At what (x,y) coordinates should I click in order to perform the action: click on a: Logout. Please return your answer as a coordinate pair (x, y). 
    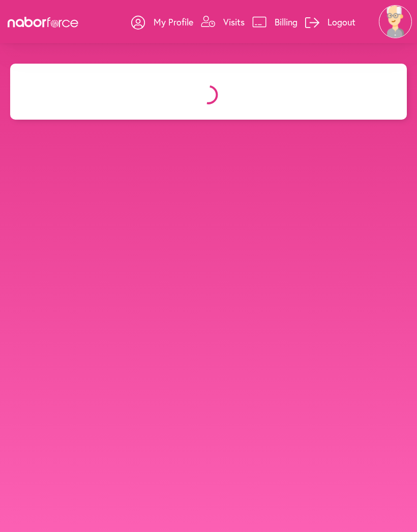
    Looking at the image, I should click on (330, 22).